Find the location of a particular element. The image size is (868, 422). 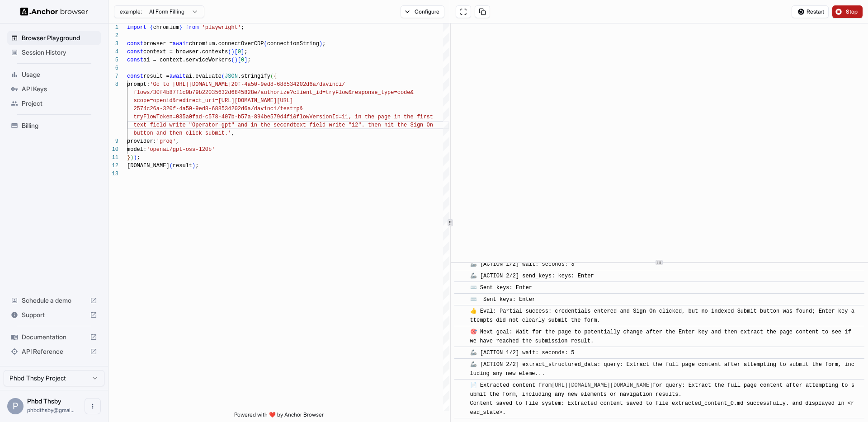

span: flows/30f4b87f1c0b79b22035632d6845828e/authorize?c is located at coordinates (215, 92).